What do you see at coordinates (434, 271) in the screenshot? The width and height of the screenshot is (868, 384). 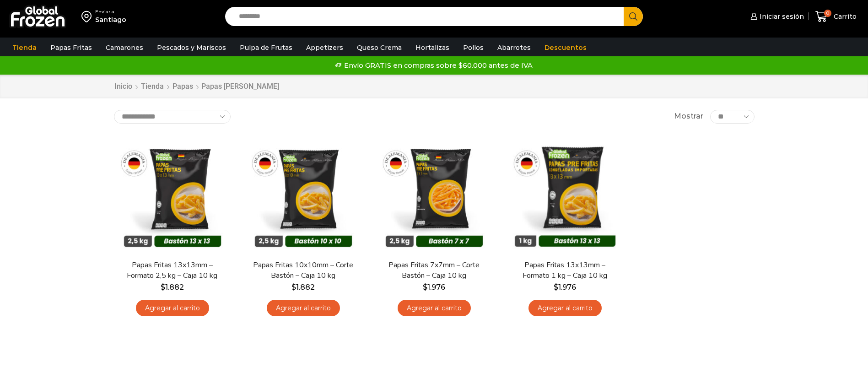 I see `a: Papas Fritas 7x7mm – Corte Bastón – Caja 10 kg` at bounding box center [434, 271].